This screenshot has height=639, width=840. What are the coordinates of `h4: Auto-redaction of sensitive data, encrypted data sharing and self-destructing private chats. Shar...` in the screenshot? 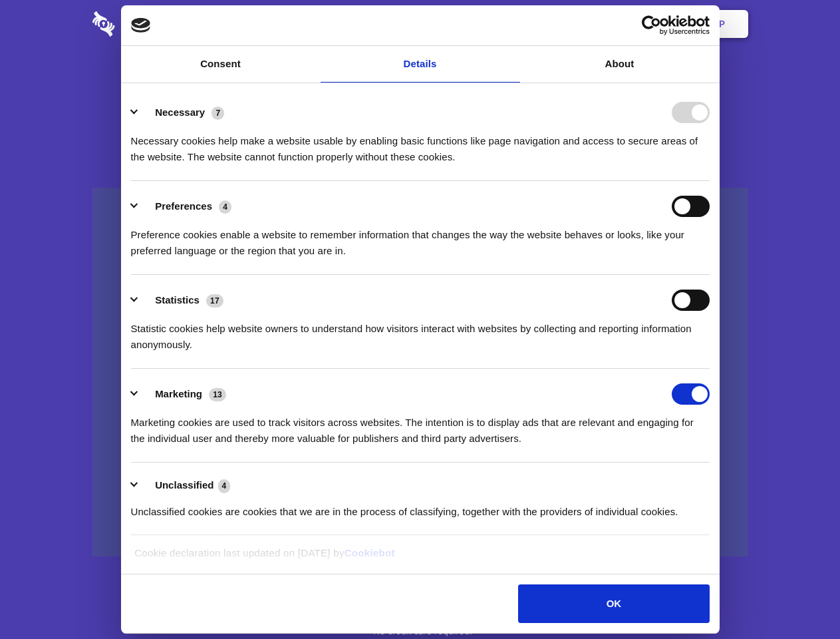 It's located at (420, 143).